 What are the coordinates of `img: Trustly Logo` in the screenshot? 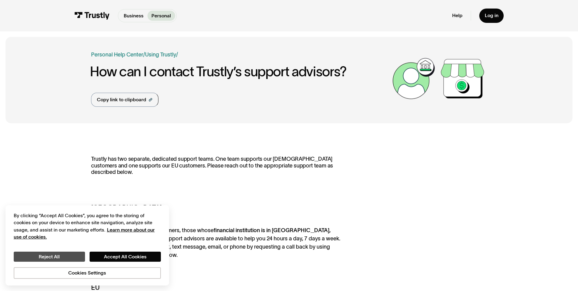 It's located at (92, 16).